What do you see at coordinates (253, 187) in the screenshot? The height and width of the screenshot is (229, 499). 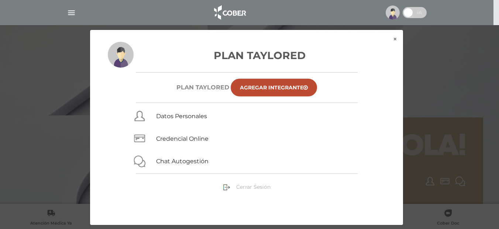 I see `span: Cerrar Sesión` at bounding box center [253, 187].